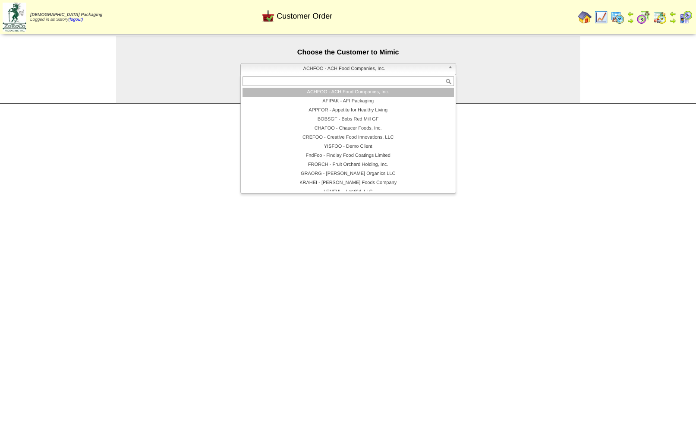 This screenshot has height=422, width=696. I want to click on img: home.gif, so click(585, 17).